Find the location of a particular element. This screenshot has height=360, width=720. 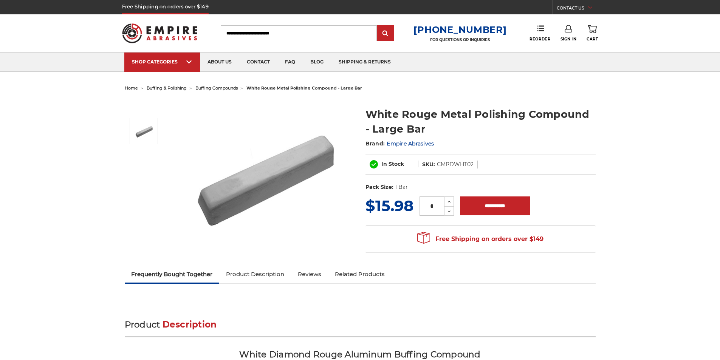

dd: CMPDWHT02 is located at coordinates (455, 165).